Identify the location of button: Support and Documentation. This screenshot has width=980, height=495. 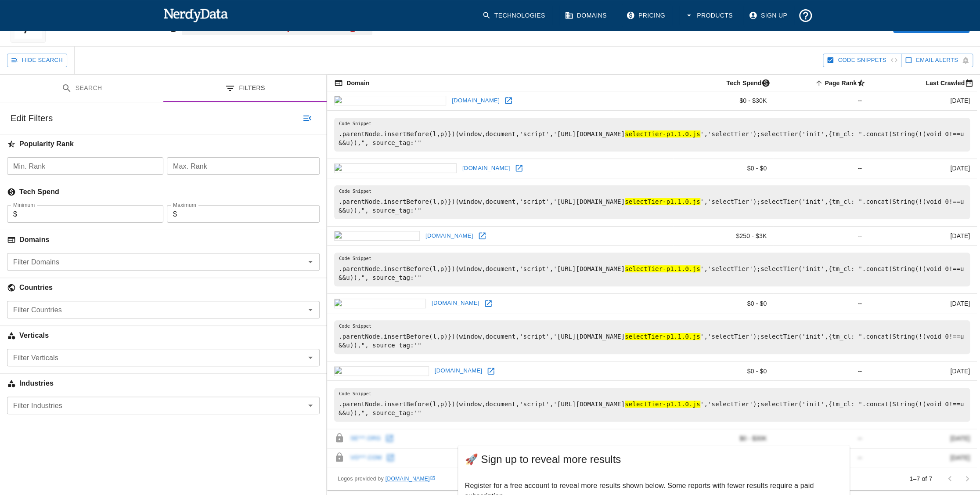
(806, 15).